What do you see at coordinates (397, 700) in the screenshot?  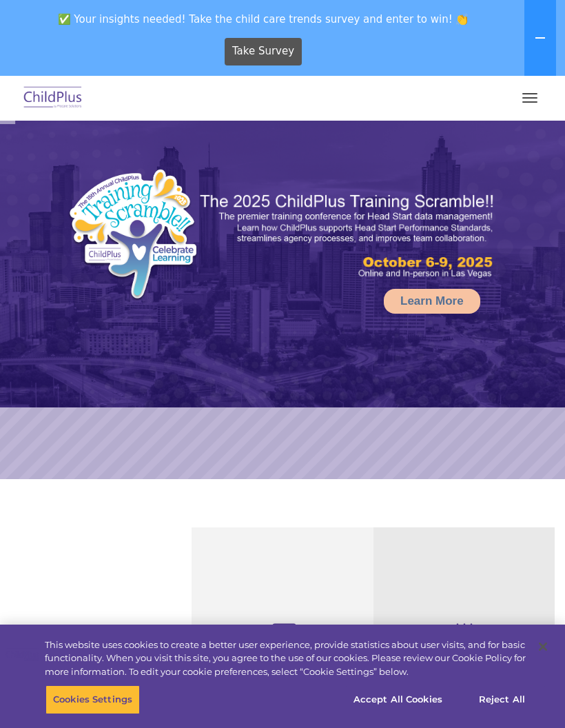 I see `button: Accept All Cookies` at bounding box center [397, 700].